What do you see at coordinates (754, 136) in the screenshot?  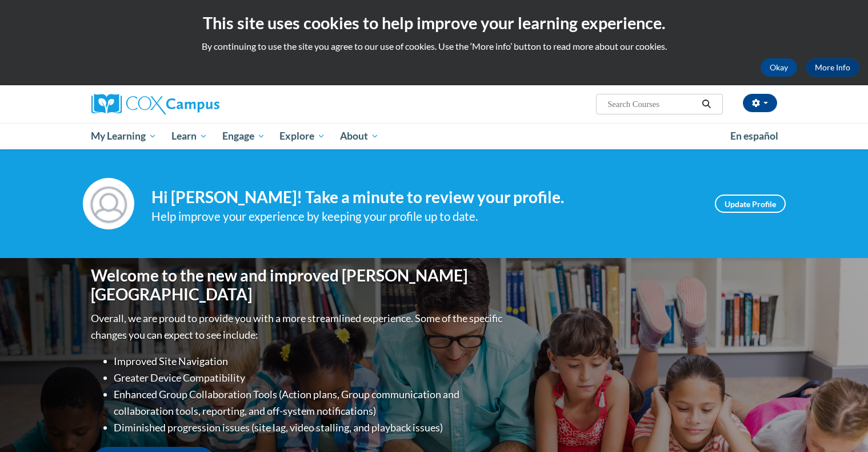 I see `a: En español` at bounding box center [754, 136].